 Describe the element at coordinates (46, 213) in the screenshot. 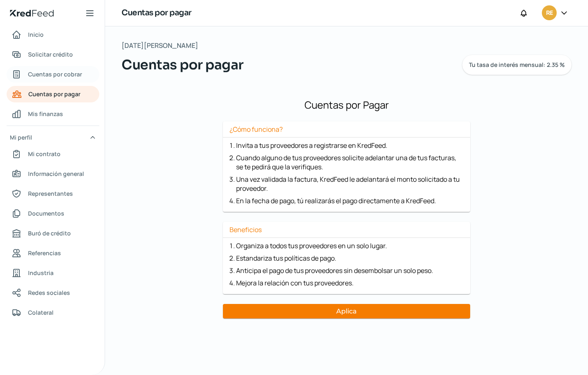

I see `span: Documentos` at that location.